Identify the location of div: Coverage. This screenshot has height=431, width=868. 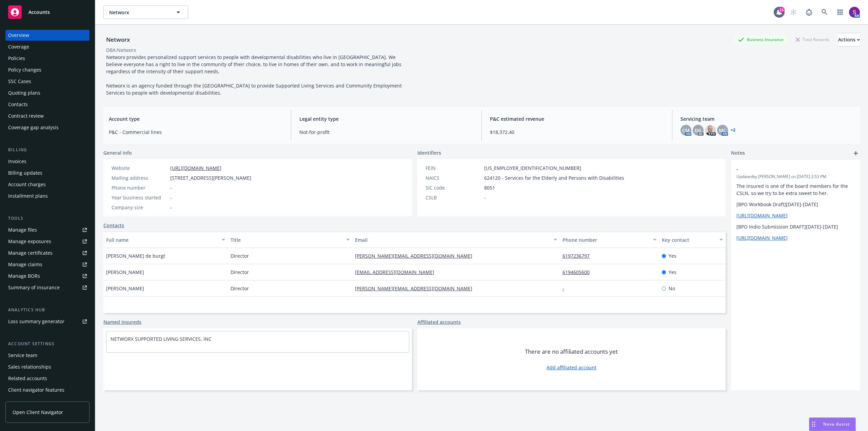
(18, 46).